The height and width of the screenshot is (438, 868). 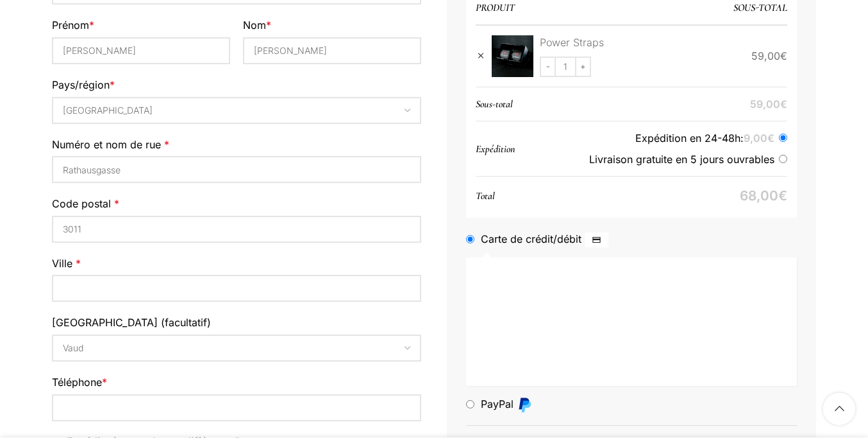 I want to click on img: PayPal, so click(x=524, y=404).